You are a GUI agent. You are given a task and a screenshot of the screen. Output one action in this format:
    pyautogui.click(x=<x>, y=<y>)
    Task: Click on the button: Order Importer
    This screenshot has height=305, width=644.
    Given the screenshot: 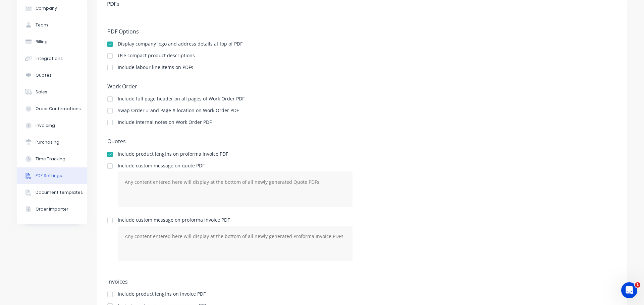 What is the action you would take?
    pyautogui.click(x=52, y=209)
    